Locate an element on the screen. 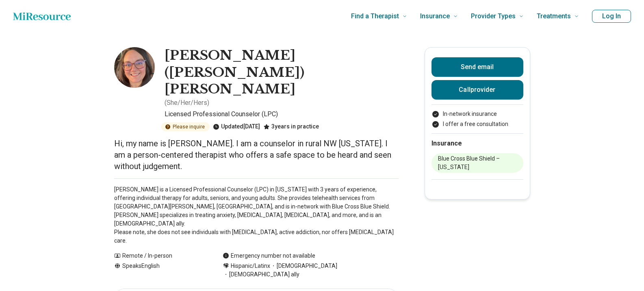  button: Send email is located at coordinates (477, 67).